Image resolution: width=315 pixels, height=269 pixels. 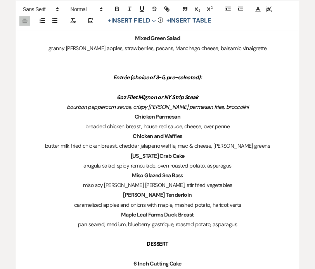 I want to click on span: Text Color, so click(x=258, y=9).